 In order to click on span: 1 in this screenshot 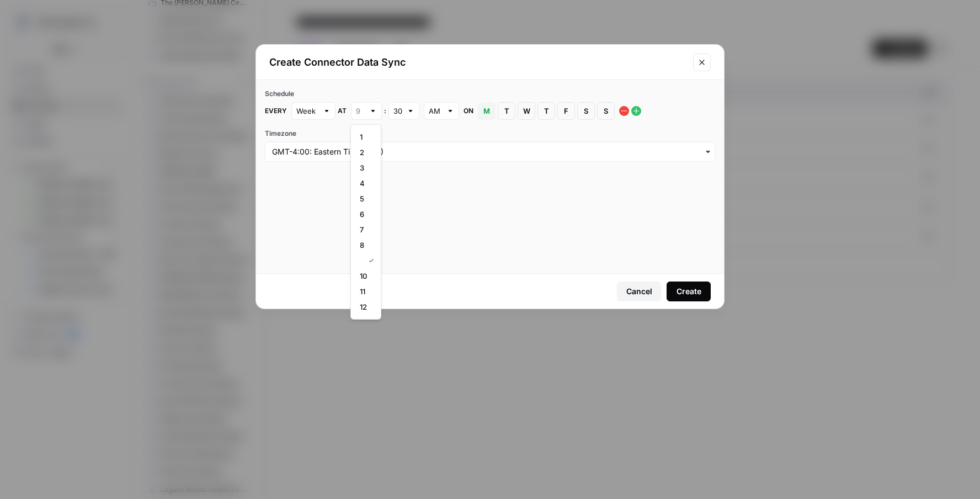, I will do `click(364, 137)`.